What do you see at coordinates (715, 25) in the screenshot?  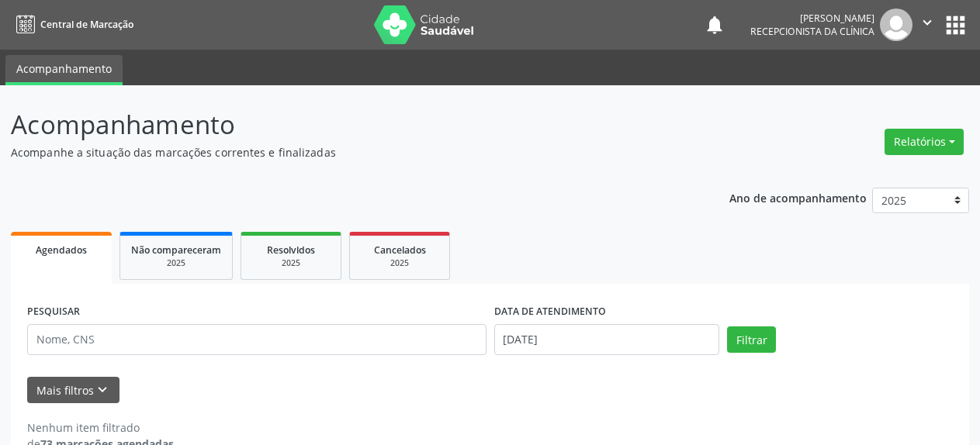 I see `button: notifications` at bounding box center [715, 25].